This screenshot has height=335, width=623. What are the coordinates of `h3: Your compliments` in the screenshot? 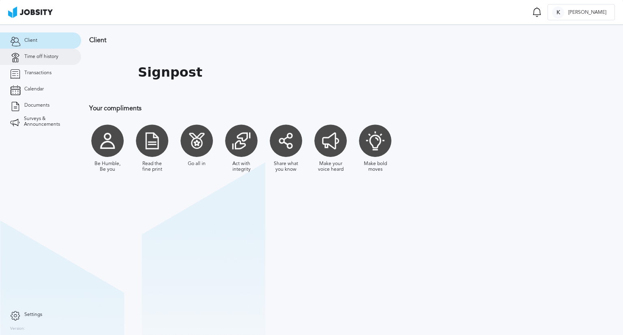 It's located at (309, 108).